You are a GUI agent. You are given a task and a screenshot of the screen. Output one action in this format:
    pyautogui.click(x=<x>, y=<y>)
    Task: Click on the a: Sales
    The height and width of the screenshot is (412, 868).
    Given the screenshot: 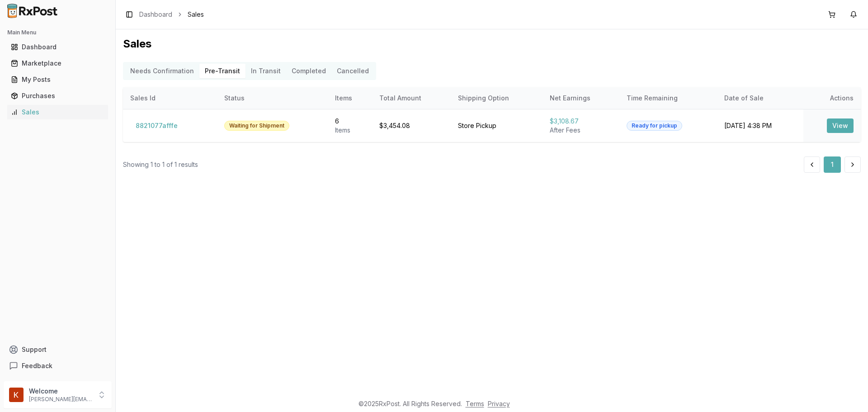 What is the action you would take?
    pyautogui.click(x=57, y=112)
    